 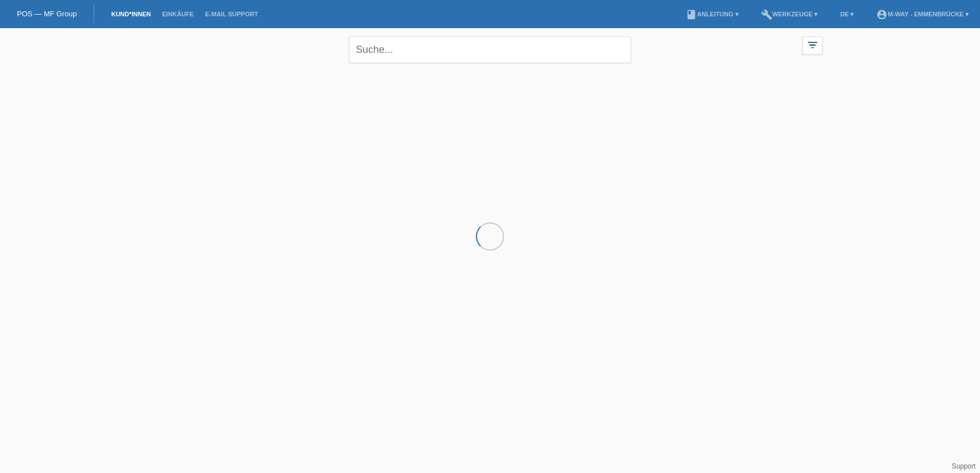 What do you see at coordinates (812, 45) in the screenshot?
I see `i: filter_list` at bounding box center [812, 45].